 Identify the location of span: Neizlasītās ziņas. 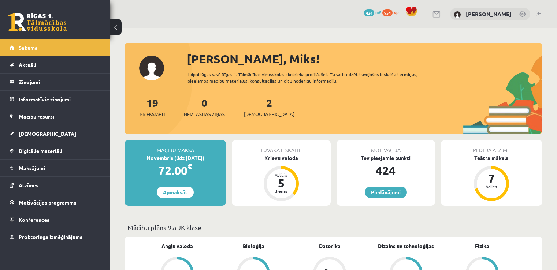
(204, 114).